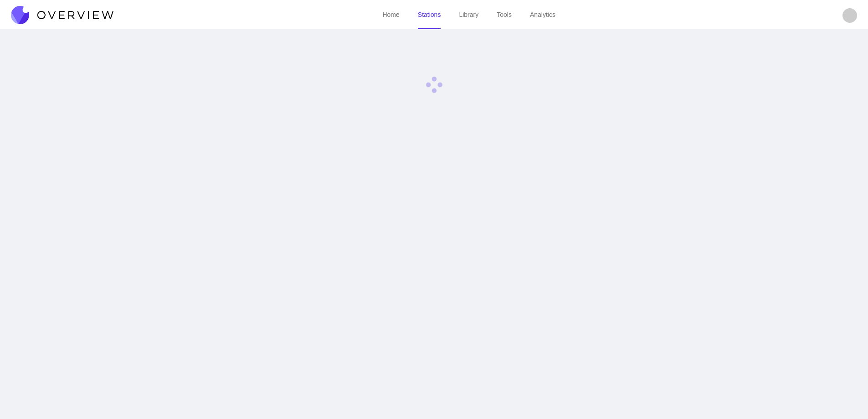 The height and width of the screenshot is (419, 868). I want to click on a: Analytics, so click(543, 14).